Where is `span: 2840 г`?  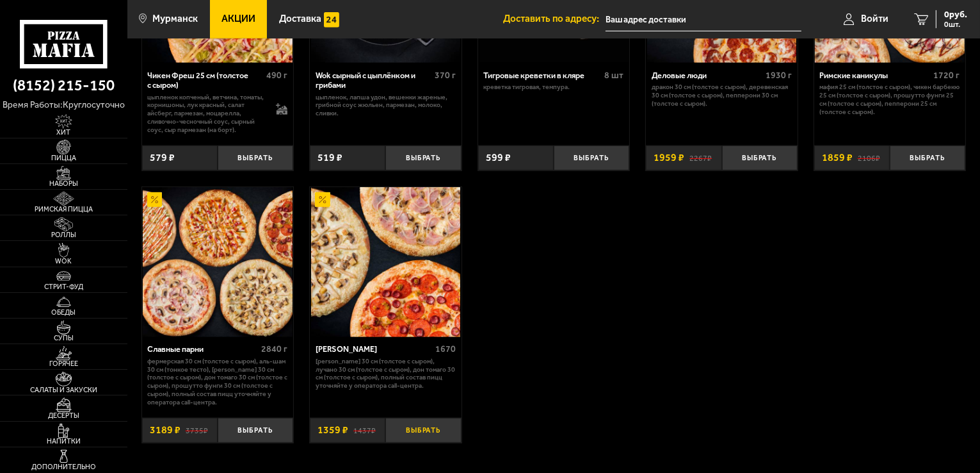 span: 2840 г is located at coordinates (274, 349).